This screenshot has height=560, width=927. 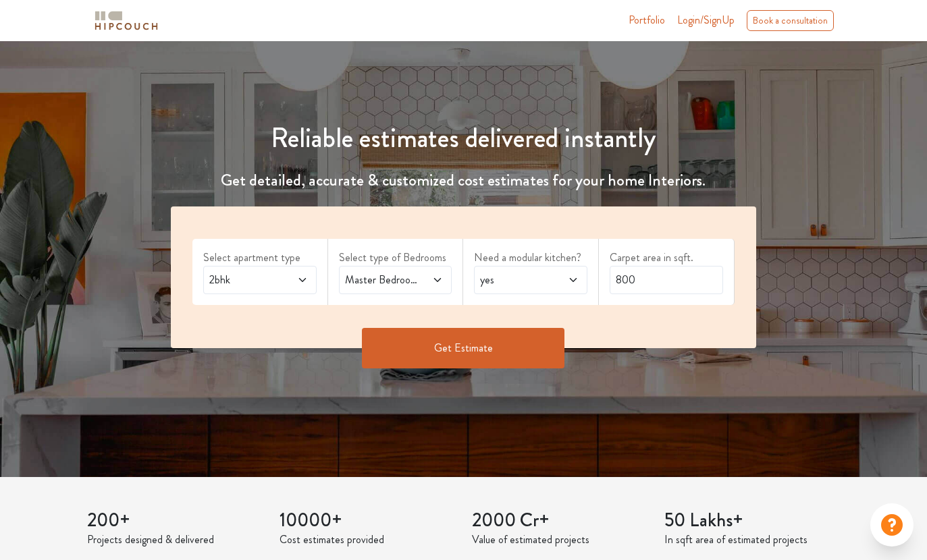 I want to click on span: logo-horizontal.svg, so click(x=126, y=20).